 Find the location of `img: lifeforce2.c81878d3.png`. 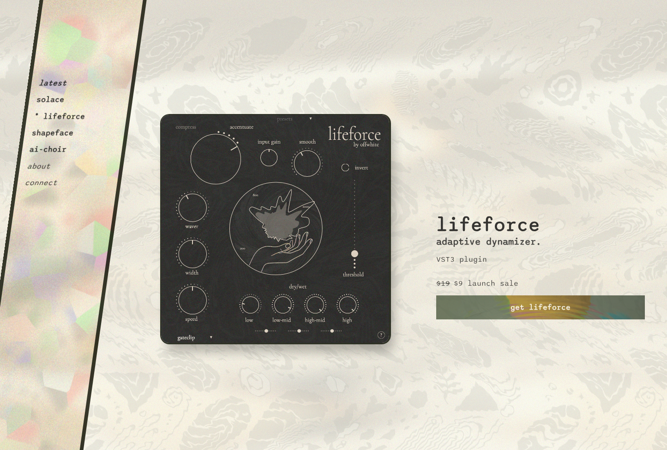

img: lifeforce2.c81878d3.png is located at coordinates (275, 229).